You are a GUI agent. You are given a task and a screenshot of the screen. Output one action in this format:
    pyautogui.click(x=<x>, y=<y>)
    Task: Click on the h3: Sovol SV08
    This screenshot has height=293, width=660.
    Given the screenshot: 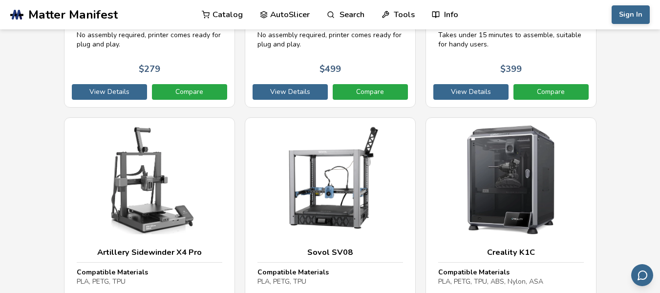 What is the action you would take?
    pyautogui.click(x=330, y=252)
    